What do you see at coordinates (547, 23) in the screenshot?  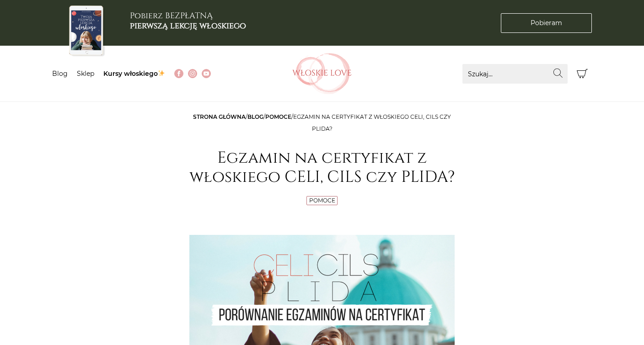 I see `span: Pobieram` at bounding box center [547, 23].